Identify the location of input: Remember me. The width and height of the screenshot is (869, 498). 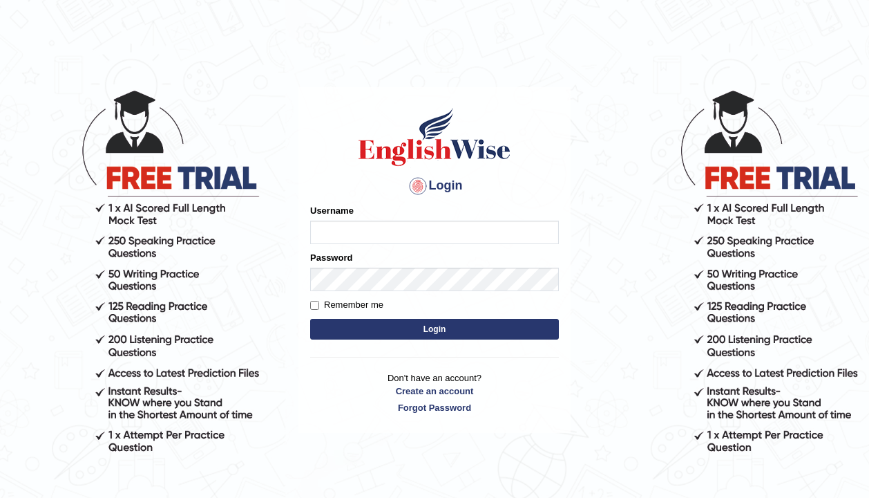
(314, 305).